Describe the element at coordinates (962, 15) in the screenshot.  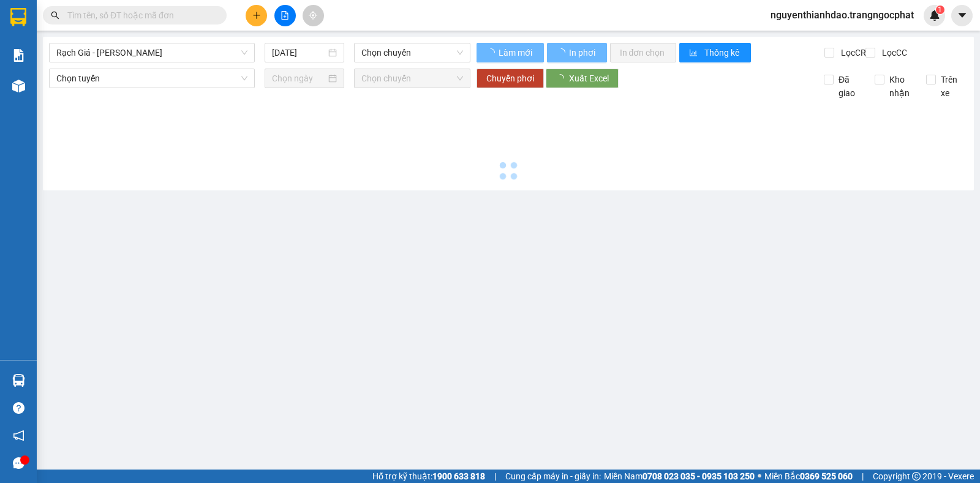
I see `span: caret-down` at that location.